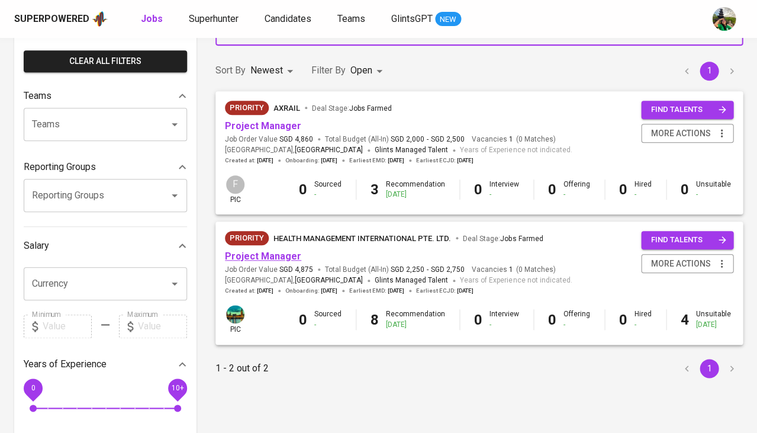  What do you see at coordinates (685, 320) in the screenshot?
I see `b: 4` at bounding box center [685, 320].